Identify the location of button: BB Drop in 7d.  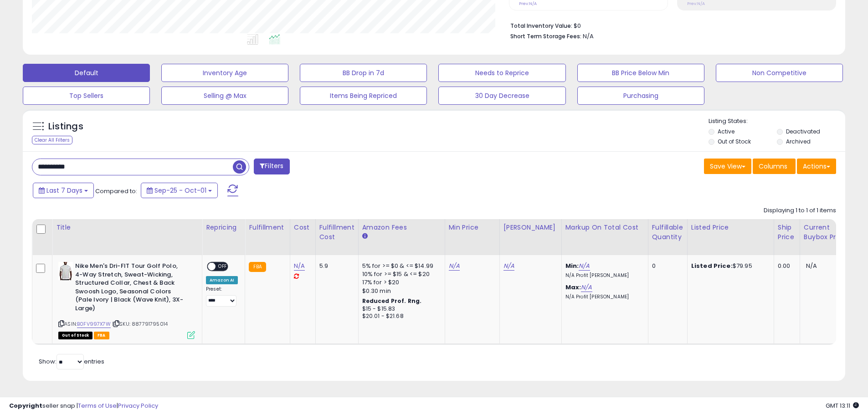
(363, 72).